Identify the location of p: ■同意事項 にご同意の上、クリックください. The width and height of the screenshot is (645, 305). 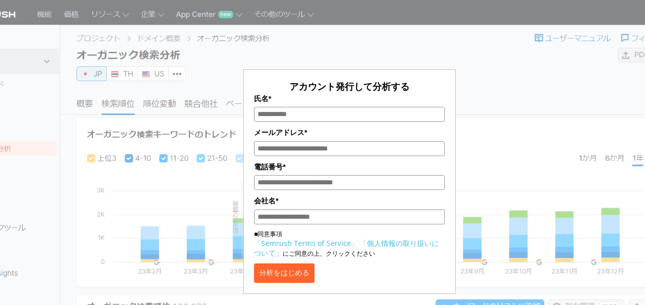
(350, 244).